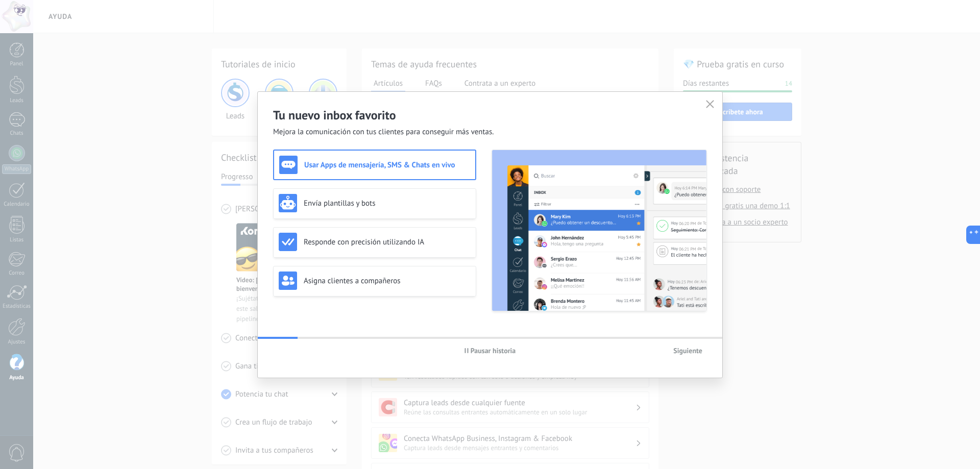  Describe the element at coordinates (387, 242) in the screenshot. I see `h3: Responde con precisión utilizando IA` at that location.